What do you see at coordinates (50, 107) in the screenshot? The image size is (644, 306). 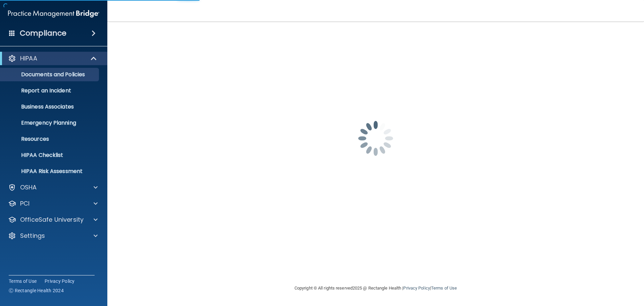 I see `p: Business Associates` at bounding box center [50, 107].